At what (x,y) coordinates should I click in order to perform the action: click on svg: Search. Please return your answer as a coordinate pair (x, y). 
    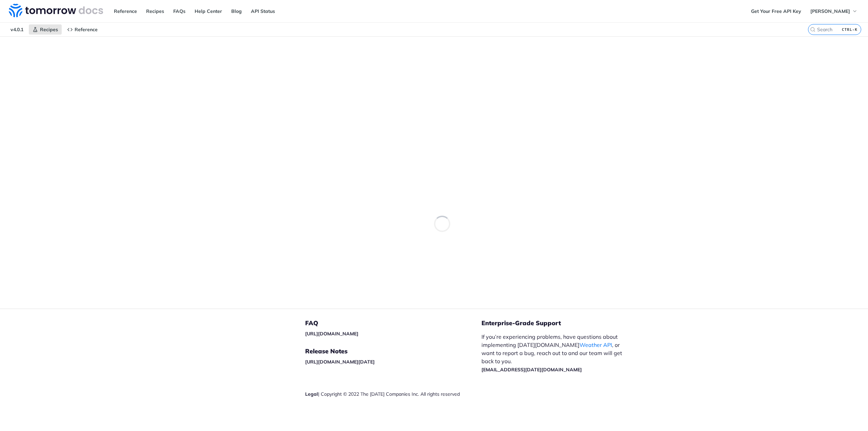
    Looking at the image, I should click on (812, 30).